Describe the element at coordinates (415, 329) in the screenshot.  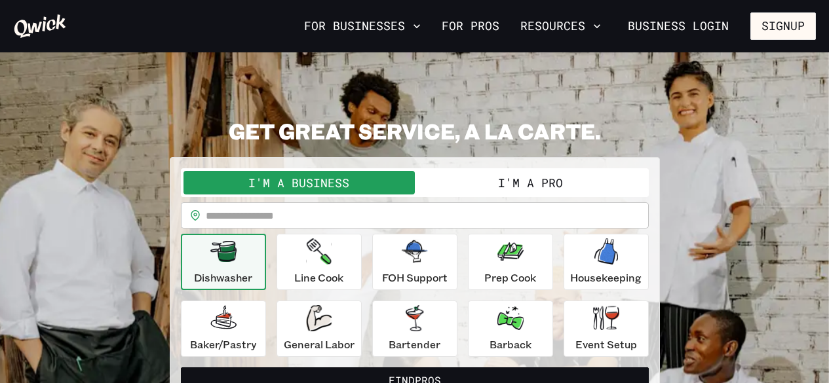
I see `button: Bartender` at that location.